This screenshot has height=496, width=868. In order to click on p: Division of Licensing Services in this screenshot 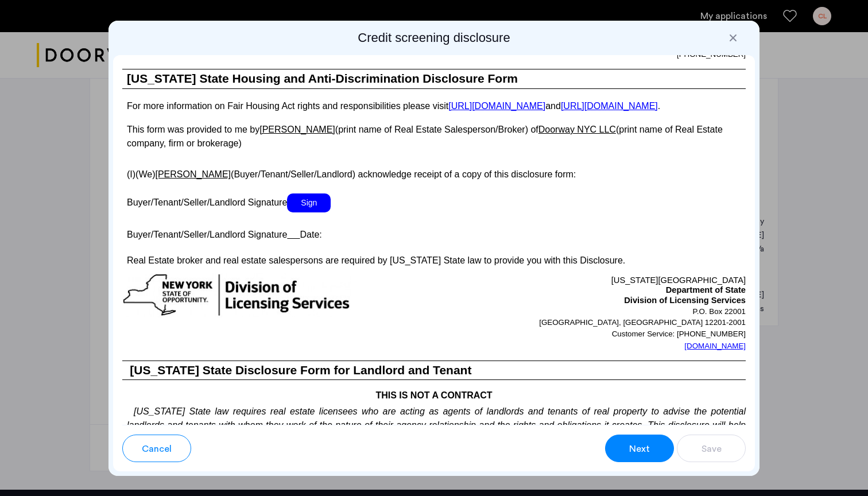, I will do `click(590, 301)`.